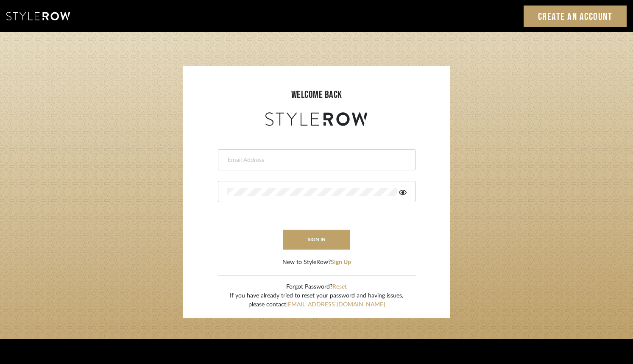 The width and height of the screenshot is (633, 364). What do you see at coordinates (341, 262) in the screenshot?
I see `button: Sign Up` at bounding box center [341, 262].